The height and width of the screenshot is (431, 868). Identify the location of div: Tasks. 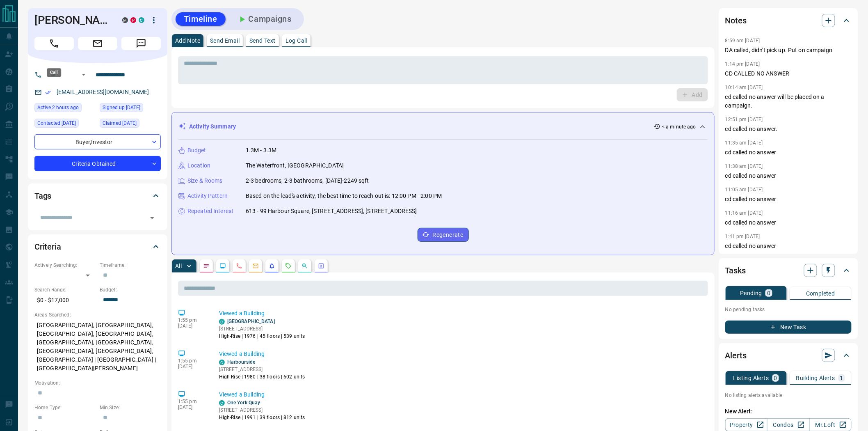
(789, 271).